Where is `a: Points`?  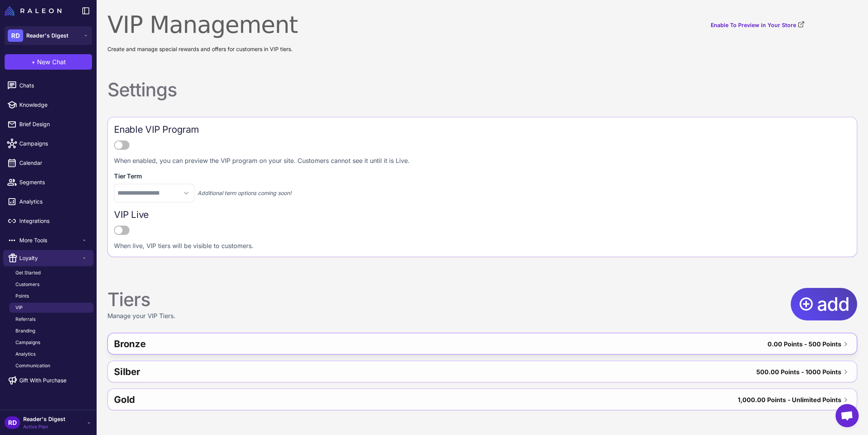 a: Points is located at coordinates (51, 296).